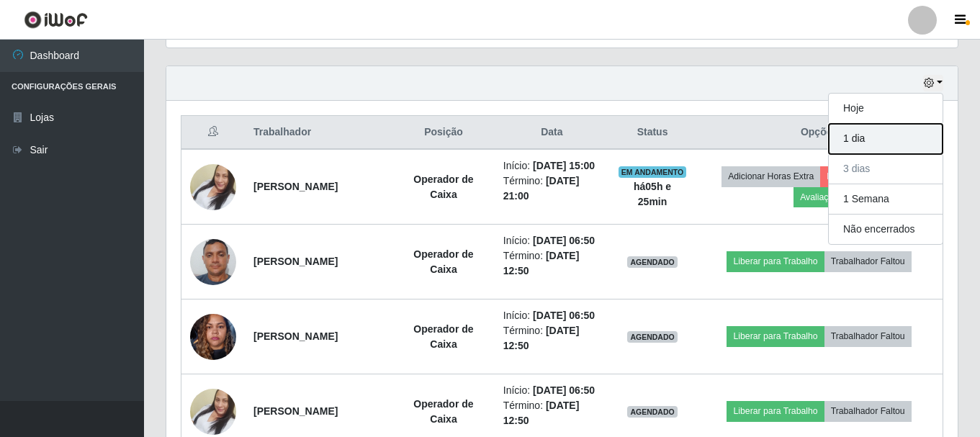  What do you see at coordinates (886, 229) in the screenshot?
I see `button: Não encerrados` at bounding box center [886, 229].